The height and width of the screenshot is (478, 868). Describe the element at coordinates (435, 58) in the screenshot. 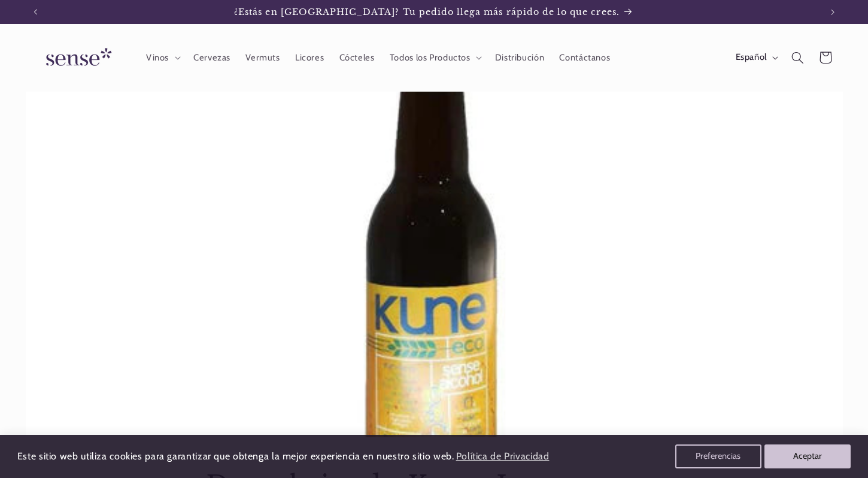

I see `summary: Todos los Productos` at that location.